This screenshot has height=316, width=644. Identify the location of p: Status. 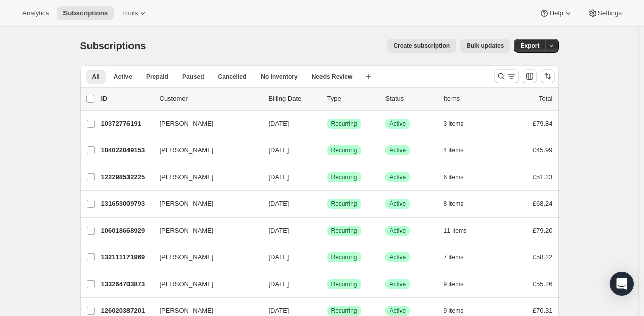
(411, 99).